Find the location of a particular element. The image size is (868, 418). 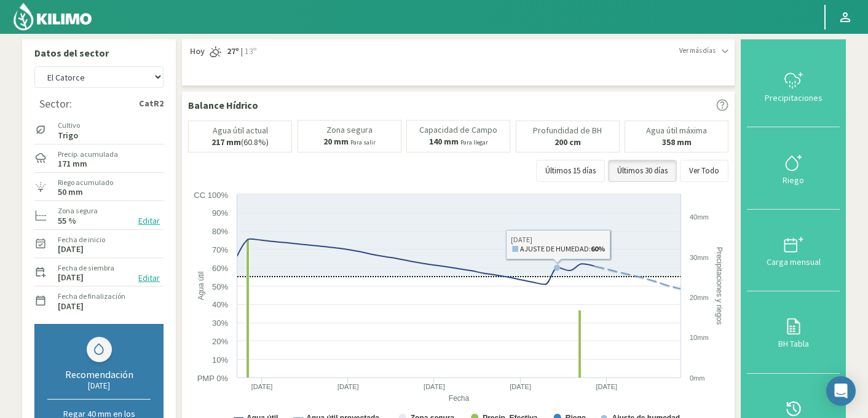

text: 20% is located at coordinates (220, 341).